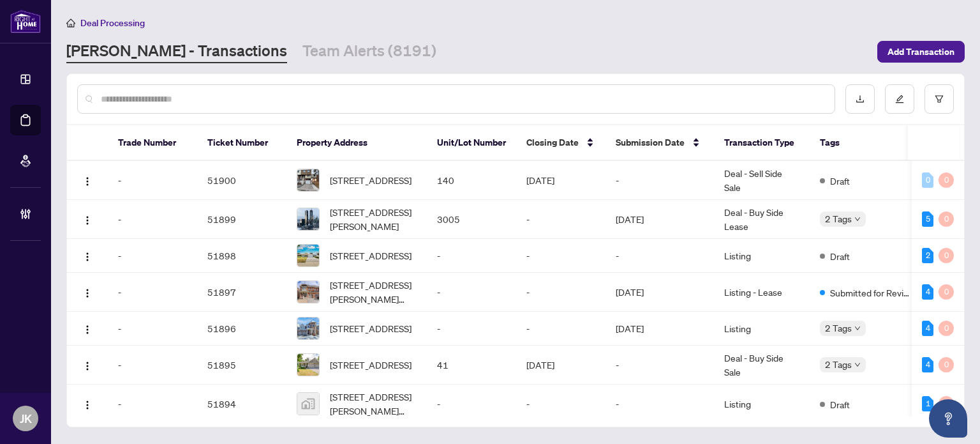 The height and width of the screenshot is (444, 980). I want to click on span: edit, so click(900, 99).